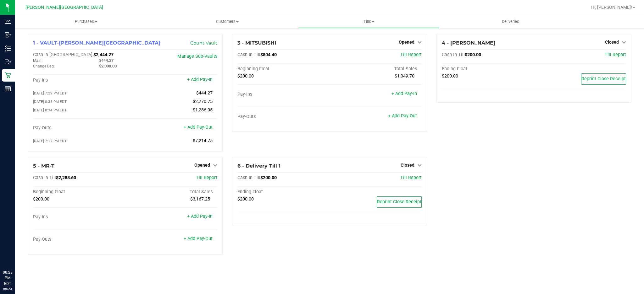  Describe the element at coordinates (227, 22) in the screenshot. I see `a: Customers` at that location.